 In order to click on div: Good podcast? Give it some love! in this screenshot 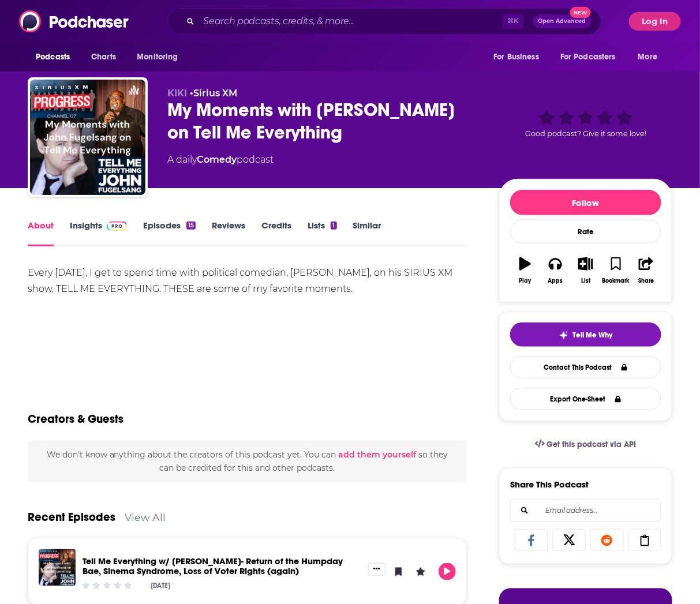, I will do `click(586, 124)`.